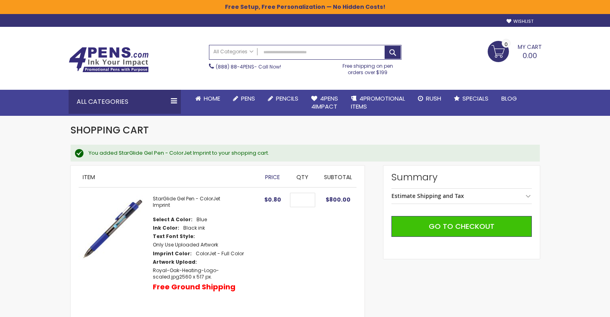 Image resolution: width=610 pixels, height=317 pixels. Describe the element at coordinates (175, 262) in the screenshot. I see `dt: Artwork Upload` at that location.